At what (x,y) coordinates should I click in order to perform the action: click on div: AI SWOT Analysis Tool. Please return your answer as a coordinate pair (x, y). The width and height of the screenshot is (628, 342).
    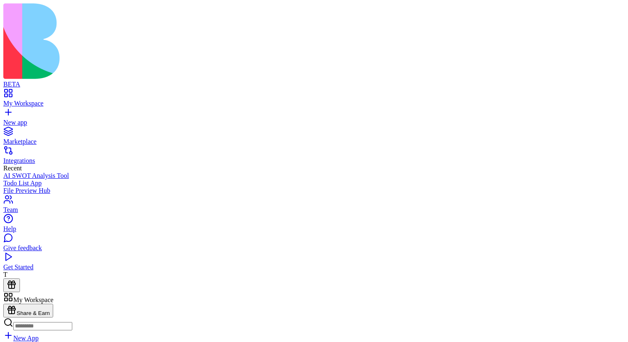
    Looking at the image, I should click on (314, 176).